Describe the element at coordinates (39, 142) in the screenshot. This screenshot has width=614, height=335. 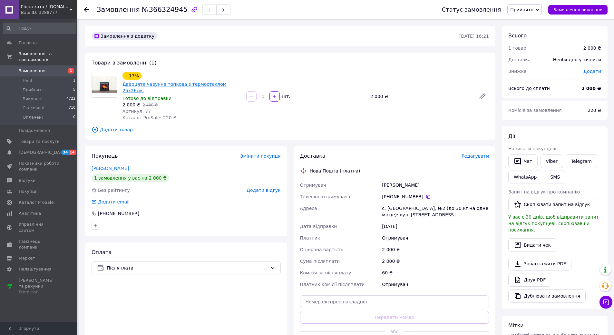
I see `span: Товари та послуги` at that location.